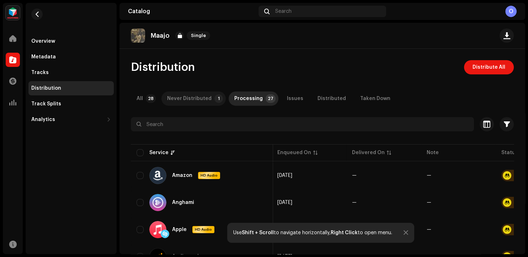  I want to click on div: Track Splits, so click(46, 104).